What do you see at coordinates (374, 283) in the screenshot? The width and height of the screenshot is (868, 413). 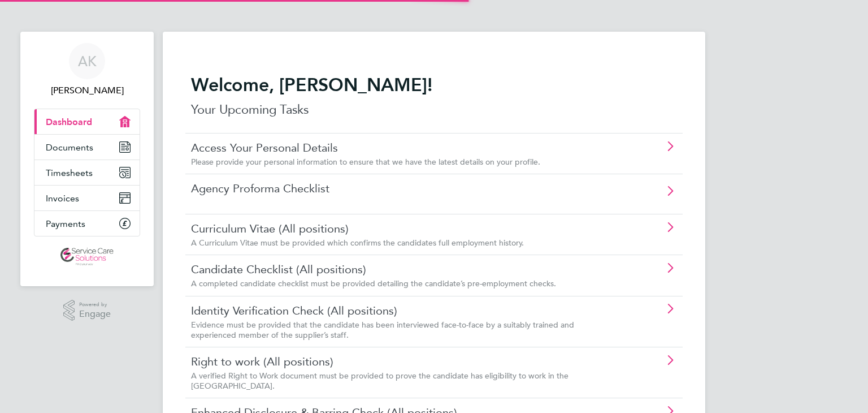 I see `span: A completed candidate checklist must be provided detailing the candidate’s pre-employment checks.` at bounding box center [374, 283].